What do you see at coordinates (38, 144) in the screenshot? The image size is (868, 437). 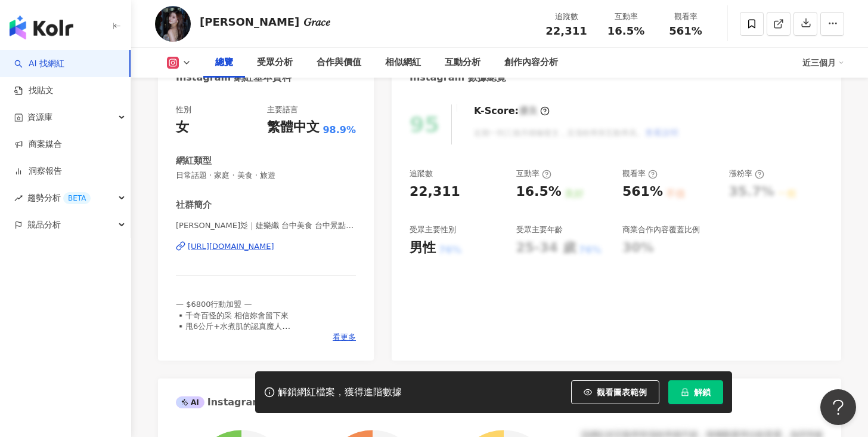 I see `a: 商案媒合` at bounding box center [38, 144].